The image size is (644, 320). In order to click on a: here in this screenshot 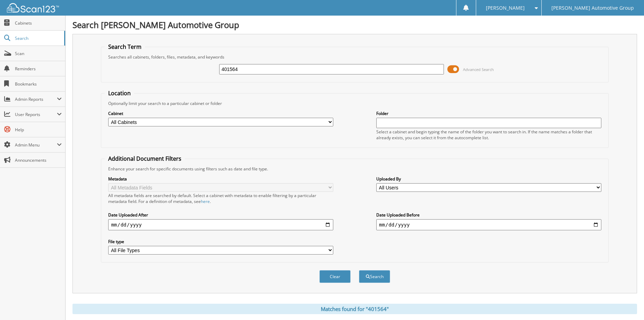, I will do `click(205, 201)`.